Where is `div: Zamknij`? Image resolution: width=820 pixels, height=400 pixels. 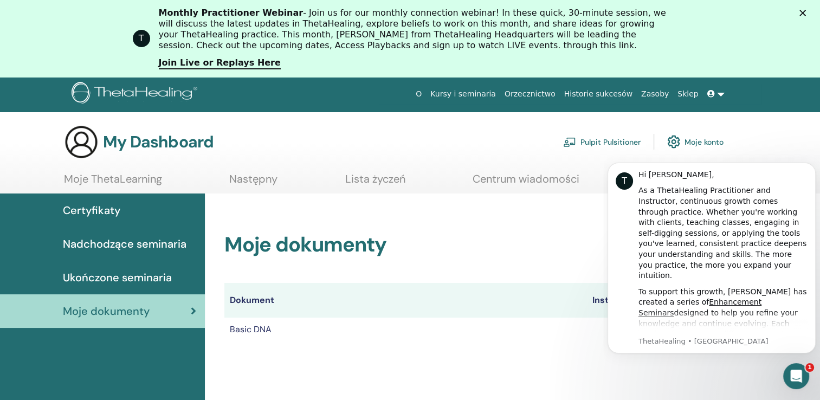
div: Zamknij is located at coordinates (805, 13).